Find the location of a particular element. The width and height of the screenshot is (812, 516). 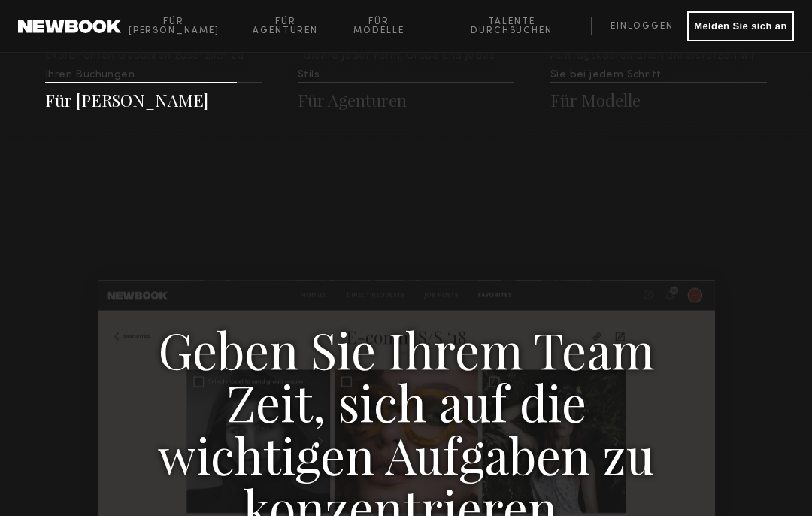

font: Talente durchsuchen is located at coordinates (512, 27).